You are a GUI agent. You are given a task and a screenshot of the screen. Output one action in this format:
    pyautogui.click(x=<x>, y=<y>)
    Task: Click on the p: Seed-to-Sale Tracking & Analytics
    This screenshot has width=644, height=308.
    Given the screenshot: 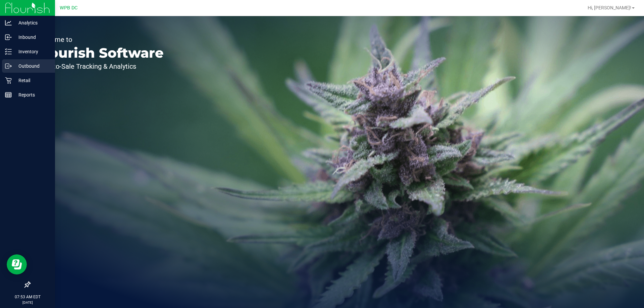 What is the action you would take?
    pyautogui.click(x=100, y=66)
    